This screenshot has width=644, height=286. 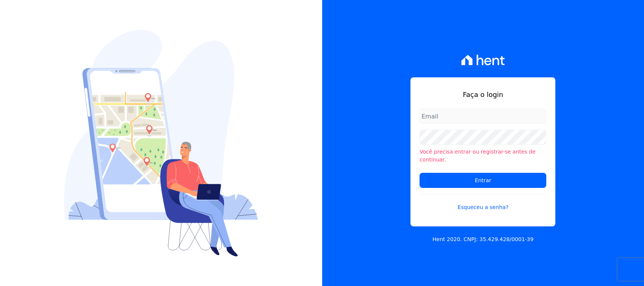 I want to click on input: Entrar, so click(x=483, y=180).